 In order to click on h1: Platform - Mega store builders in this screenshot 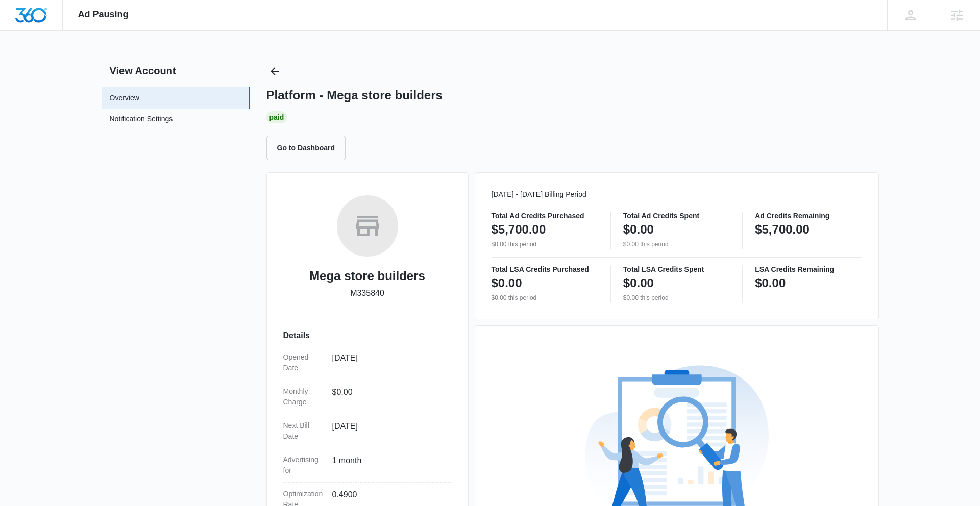, I will do `click(354, 95)`.